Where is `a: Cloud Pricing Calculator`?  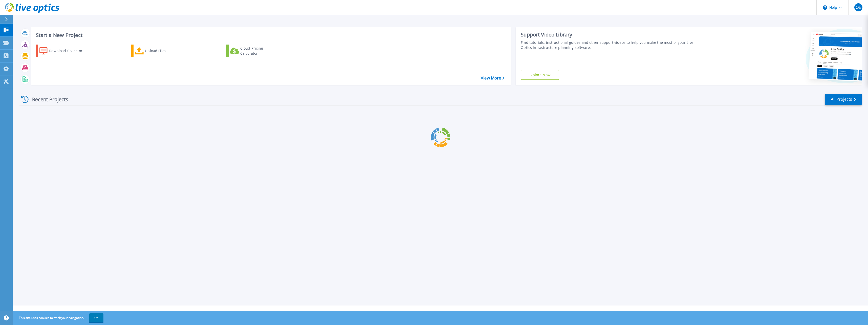
a: Cloud Pricing Calculator is located at coordinates (254, 51).